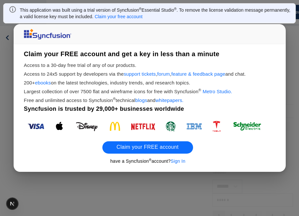 This screenshot has width=299, height=216. What do you see at coordinates (80, 65) in the screenshot?
I see `span: Access to a 30-day free trial of any of our products.` at bounding box center [80, 65].